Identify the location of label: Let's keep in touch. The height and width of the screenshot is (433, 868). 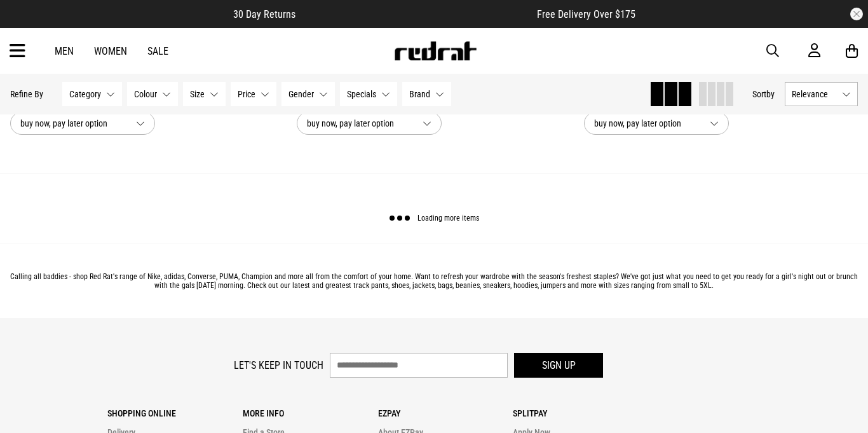
(278, 365).